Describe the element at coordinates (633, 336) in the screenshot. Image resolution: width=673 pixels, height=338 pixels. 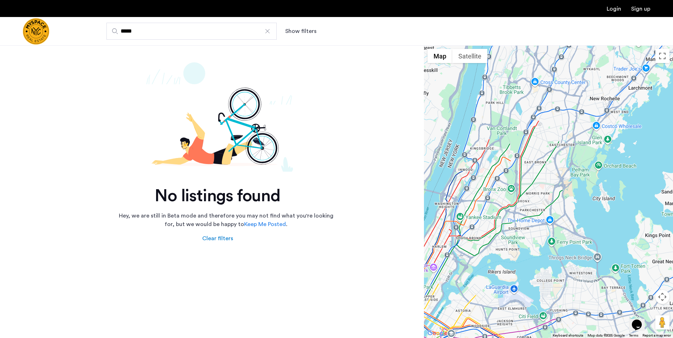
I see `a: Terms (opens in new tab)` at that location.